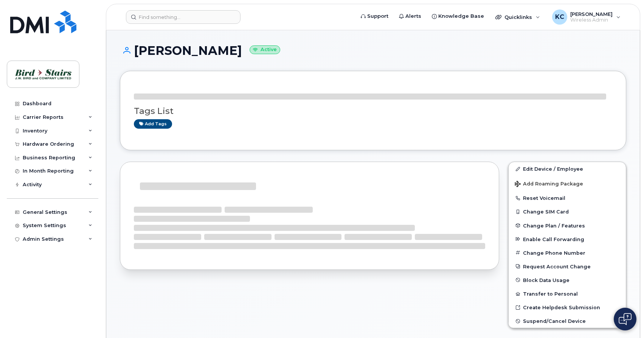  I want to click on a: Create Helpdesk Submission, so click(567, 307).